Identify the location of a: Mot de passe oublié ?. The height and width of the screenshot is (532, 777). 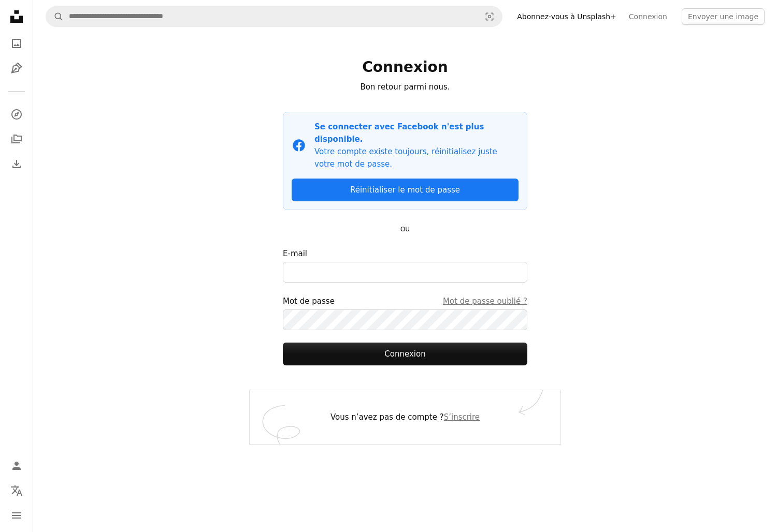
(484, 301).